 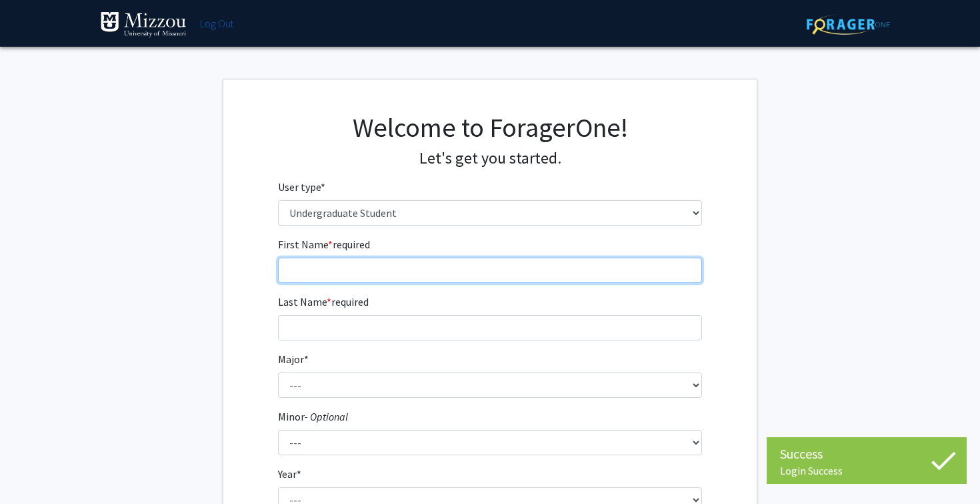 I want to click on label: Year, so click(x=290, y=473).